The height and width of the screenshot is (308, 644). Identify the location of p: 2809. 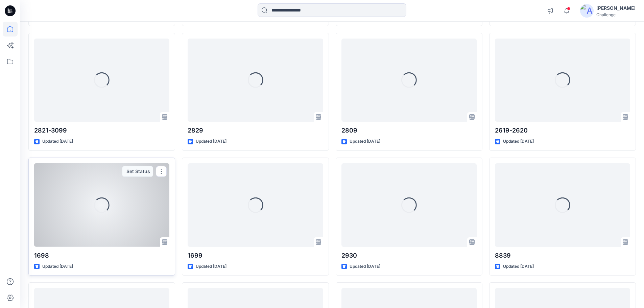
(409, 131).